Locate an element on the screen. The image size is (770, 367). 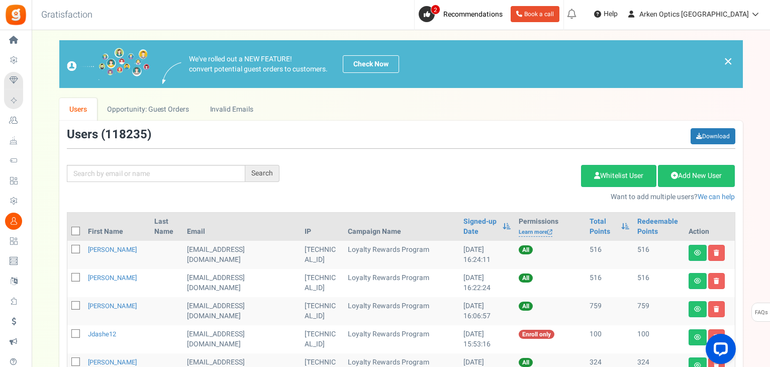
a: Check Now is located at coordinates (371, 64).